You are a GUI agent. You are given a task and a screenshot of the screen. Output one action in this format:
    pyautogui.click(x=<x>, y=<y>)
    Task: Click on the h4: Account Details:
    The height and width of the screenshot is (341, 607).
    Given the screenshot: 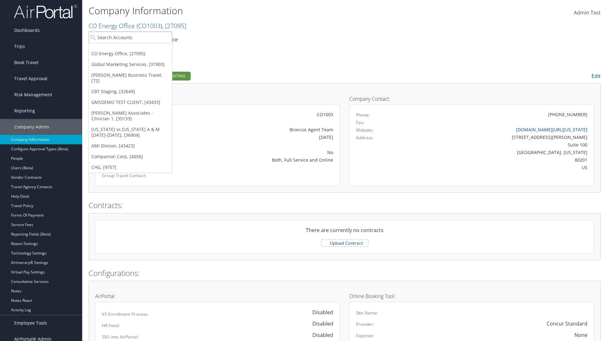 What is the action you would take?
    pyautogui.click(x=218, y=99)
    